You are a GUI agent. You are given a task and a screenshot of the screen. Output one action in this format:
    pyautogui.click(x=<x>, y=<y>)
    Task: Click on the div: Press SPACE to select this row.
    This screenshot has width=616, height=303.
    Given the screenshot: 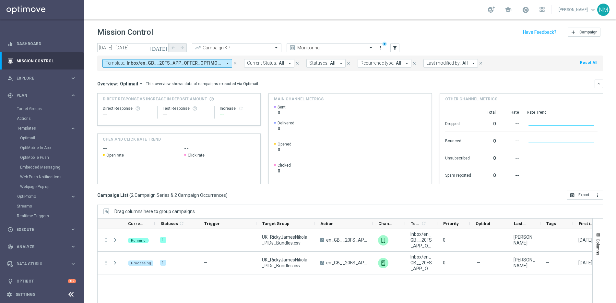 What is the action you would take?
    pyautogui.click(x=110, y=240)
    